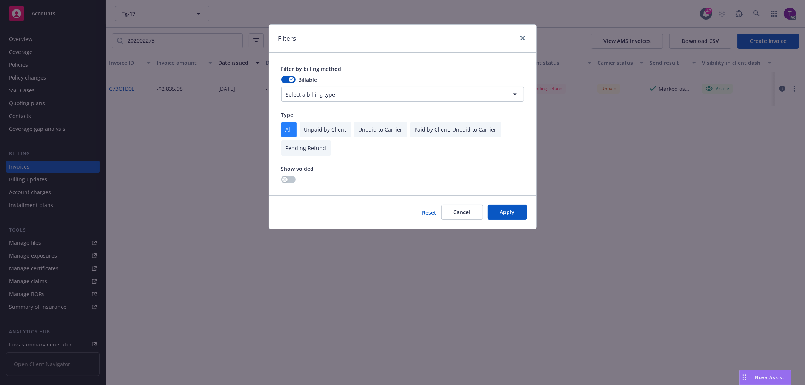  I want to click on div: Billable, so click(403, 80).